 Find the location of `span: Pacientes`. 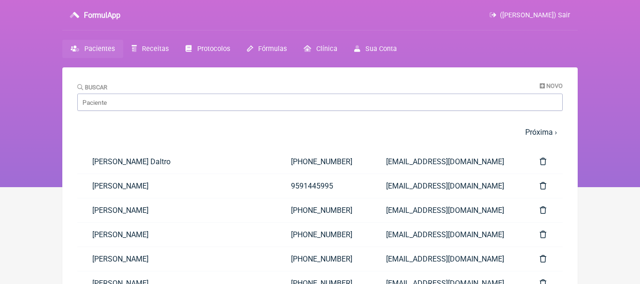

span: Pacientes is located at coordinates (99, 49).